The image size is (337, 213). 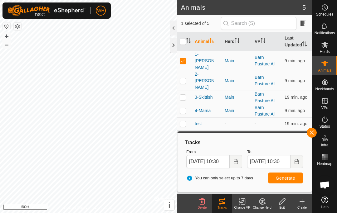 I want to click on h2: Animals, so click(x=242, y=7).